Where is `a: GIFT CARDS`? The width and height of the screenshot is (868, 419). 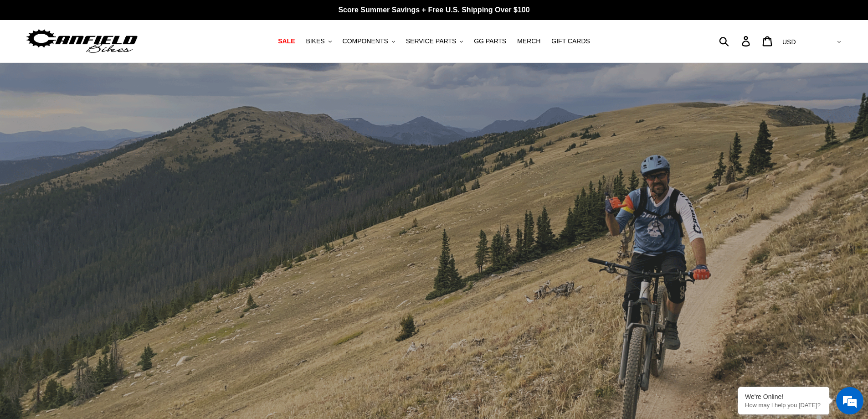
a: GIFT CARDS is located at coordinates (571, 41).